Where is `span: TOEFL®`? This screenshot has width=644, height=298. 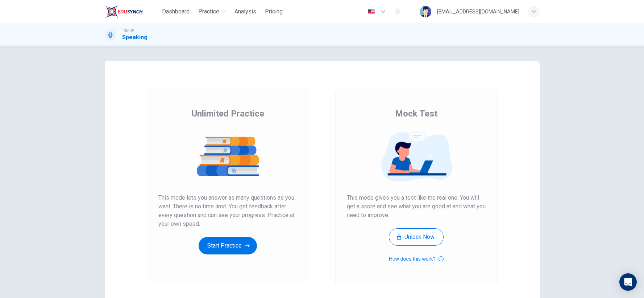 span: TOEFL® is located at coordinates (128, 30).